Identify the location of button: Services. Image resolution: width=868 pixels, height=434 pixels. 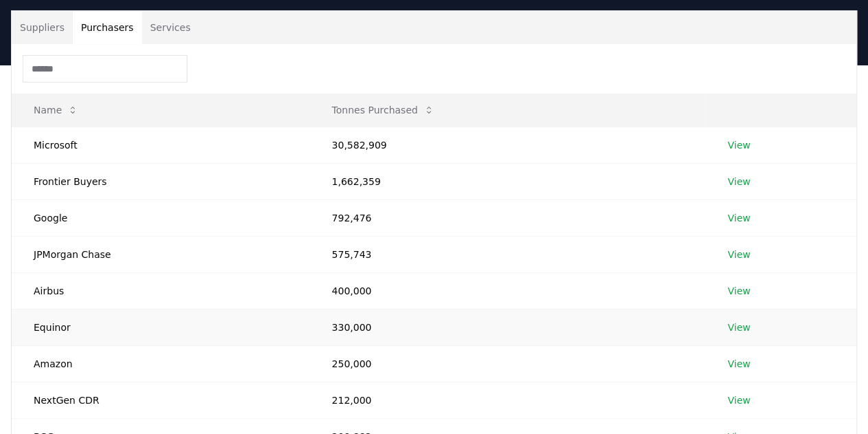
(170, 28).